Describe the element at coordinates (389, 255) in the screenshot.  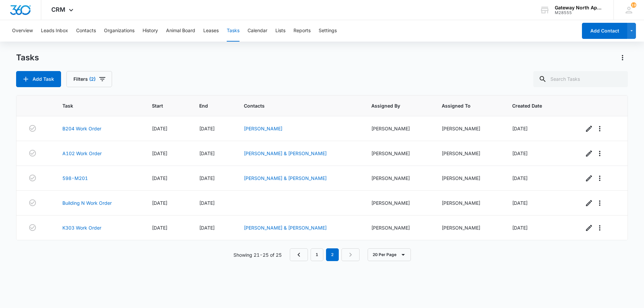
I see `button: 20 Per Page` at that location.